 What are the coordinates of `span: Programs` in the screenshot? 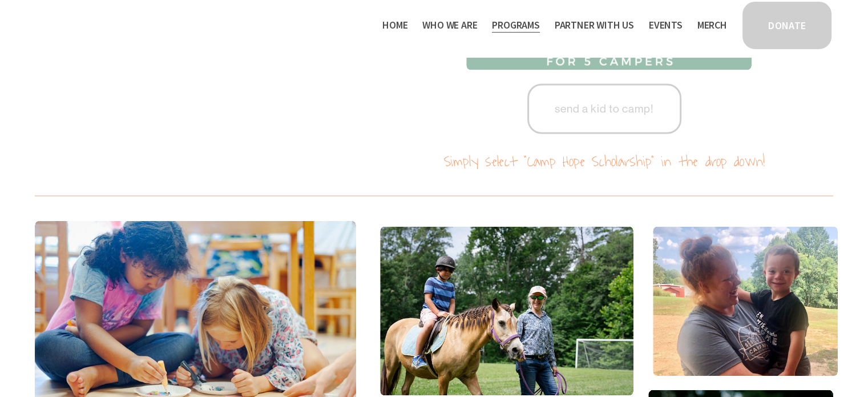 It's located at (516, 25).